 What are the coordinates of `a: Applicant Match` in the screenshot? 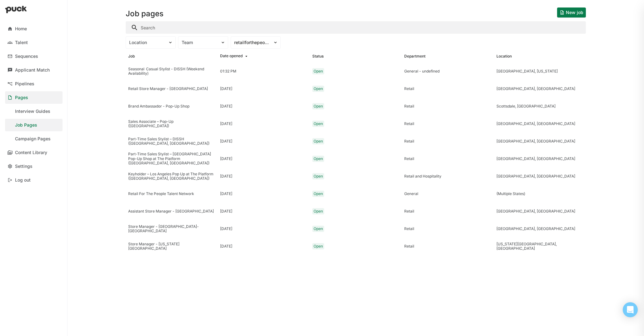 It's located at (34, 70).